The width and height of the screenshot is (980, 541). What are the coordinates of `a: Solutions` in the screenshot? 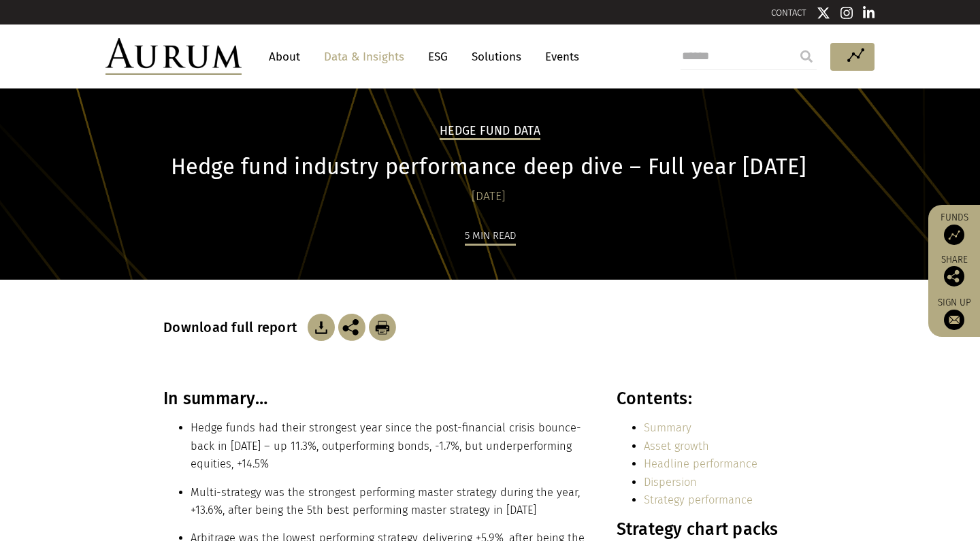 It's located at (496, 56).